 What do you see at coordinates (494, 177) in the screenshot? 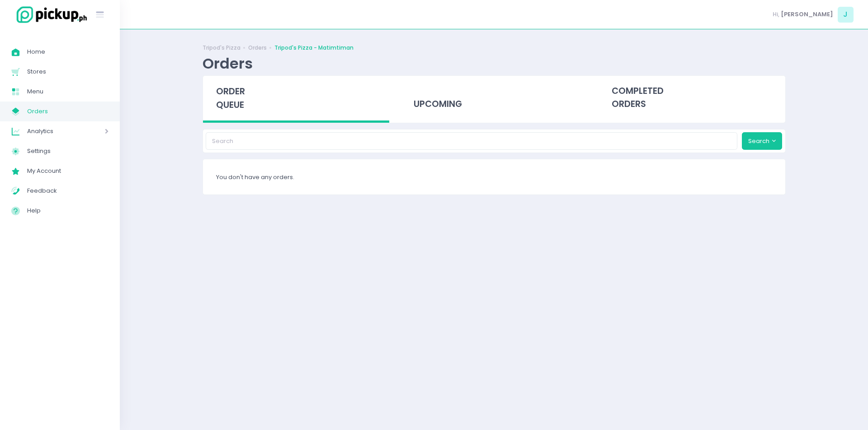
I see `div: You don't have any orders.` at bounding box center [494, 177].